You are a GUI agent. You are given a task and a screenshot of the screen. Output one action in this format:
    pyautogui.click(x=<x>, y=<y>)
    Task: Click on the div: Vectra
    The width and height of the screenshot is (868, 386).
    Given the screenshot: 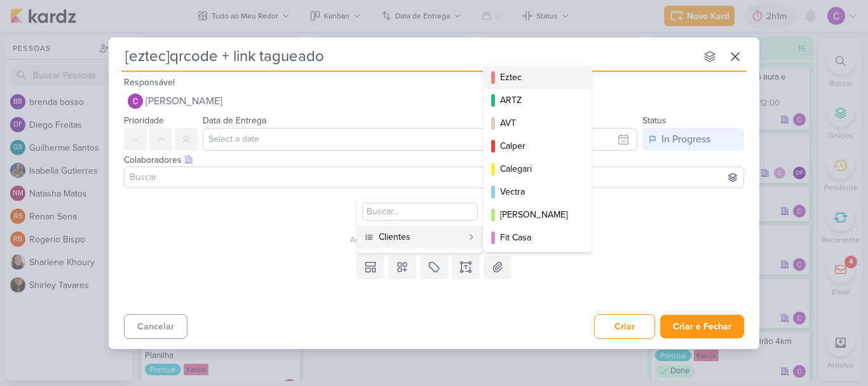 What is the action you would take?
    pyautogui.click(x=538, y=192)
    